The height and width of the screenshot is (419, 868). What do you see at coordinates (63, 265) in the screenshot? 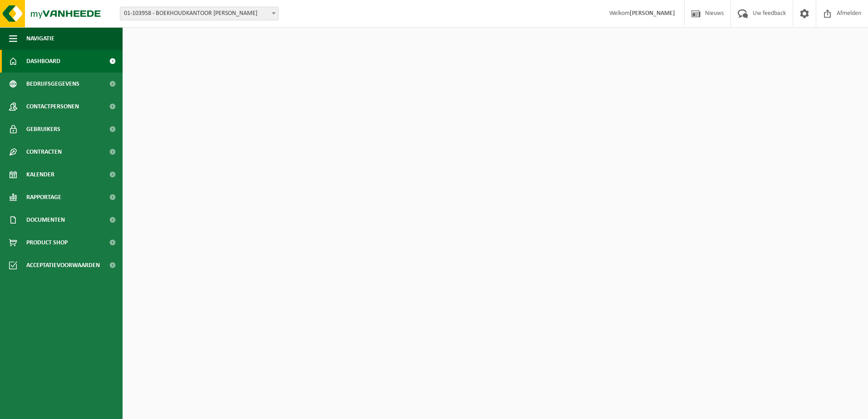
I see `span: Acceptatievoorwaarden` at bounding box center [63, 265].